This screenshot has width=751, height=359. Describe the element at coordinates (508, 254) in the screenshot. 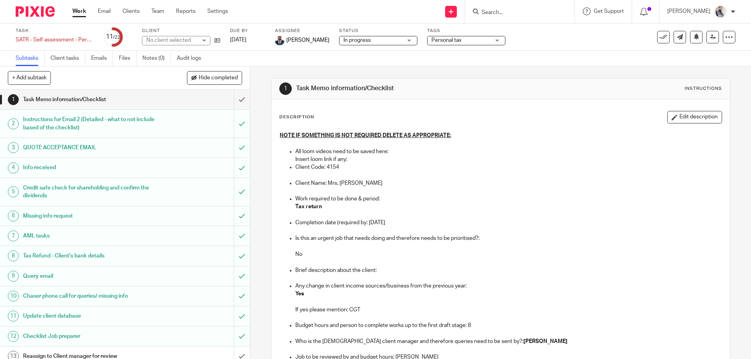

I see `p: No` at that location.